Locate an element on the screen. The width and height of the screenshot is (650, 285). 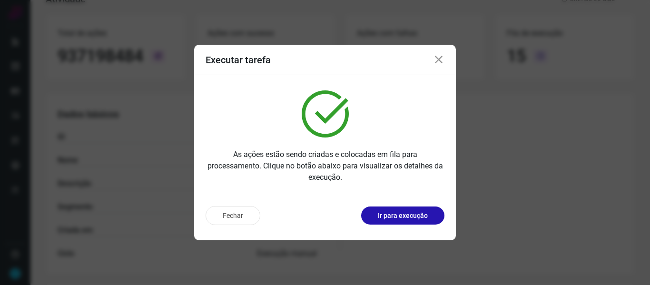
button: Fechar is located at coordinates (233, 216).